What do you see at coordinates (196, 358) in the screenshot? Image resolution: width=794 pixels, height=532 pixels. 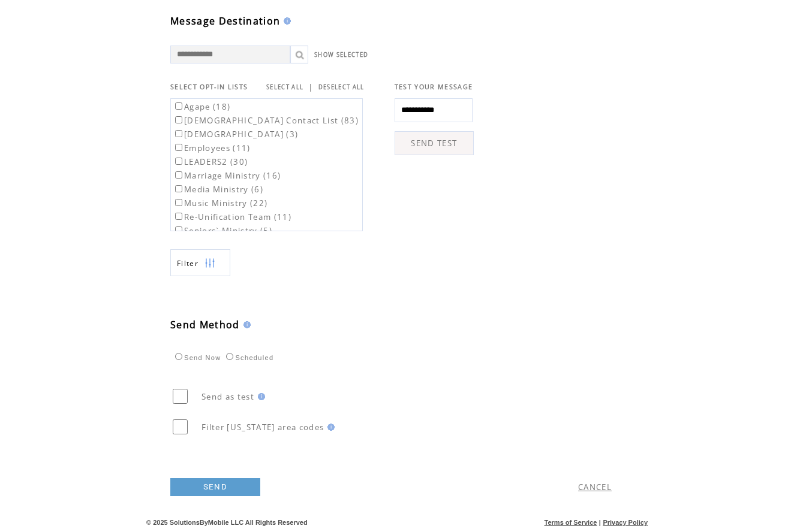 I see `label: Send Now` at bounding box center [196, 358].